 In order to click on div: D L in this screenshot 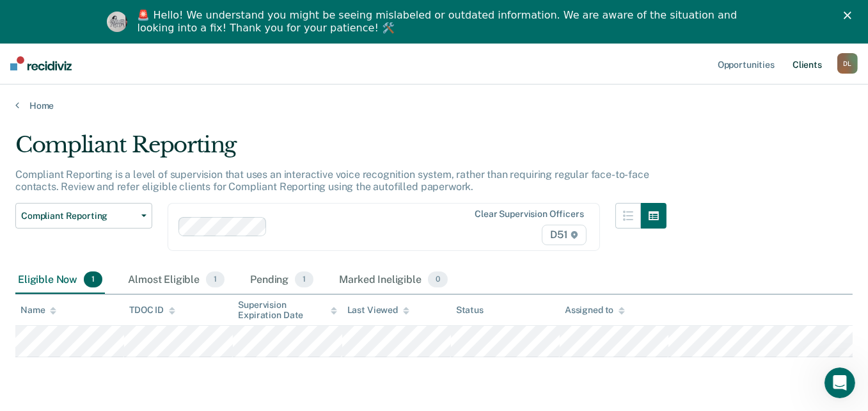, I will do `click(848, 64)`.